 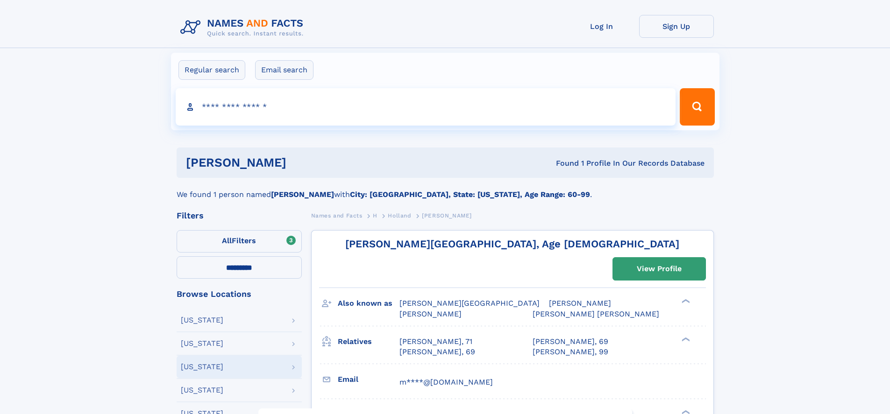 What do you see at coordinates (284, 70) in the screenshot?
I see `label: Email search` at bounding box center [284, 70].